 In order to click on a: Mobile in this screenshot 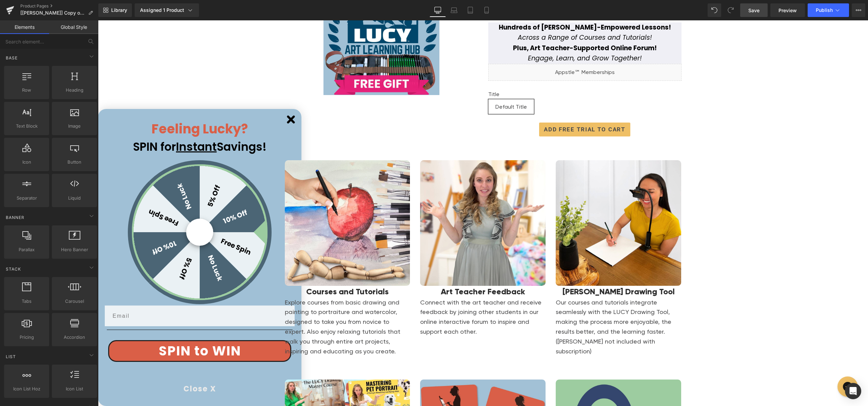, I will do `click(486, 10)`.